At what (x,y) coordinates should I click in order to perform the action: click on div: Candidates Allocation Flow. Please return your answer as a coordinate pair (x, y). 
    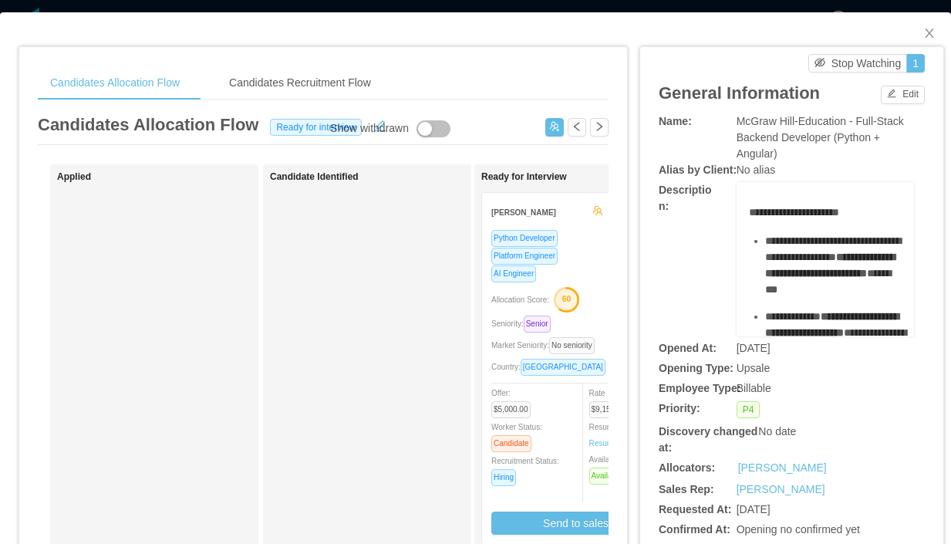
    Looking at the image, I should click on (115, 83).